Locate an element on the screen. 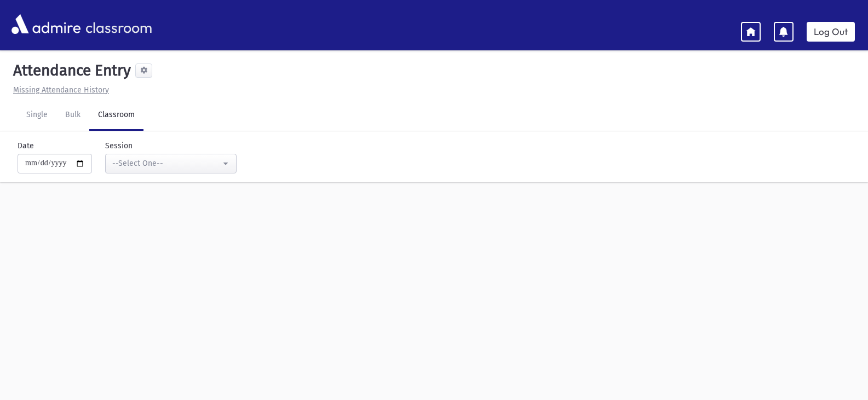 The height and width of the screenshot is (400, 868). a: Missing Attendance History is located at coordinates (59, 90).